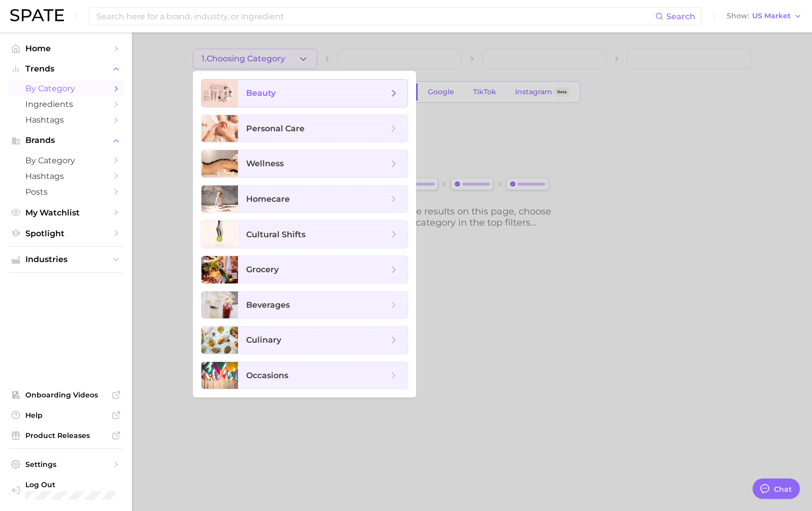 The image size is (812, 511). Describe the element at coordinates (738, 16) in the screenshot. I see `span: Show` at that location.